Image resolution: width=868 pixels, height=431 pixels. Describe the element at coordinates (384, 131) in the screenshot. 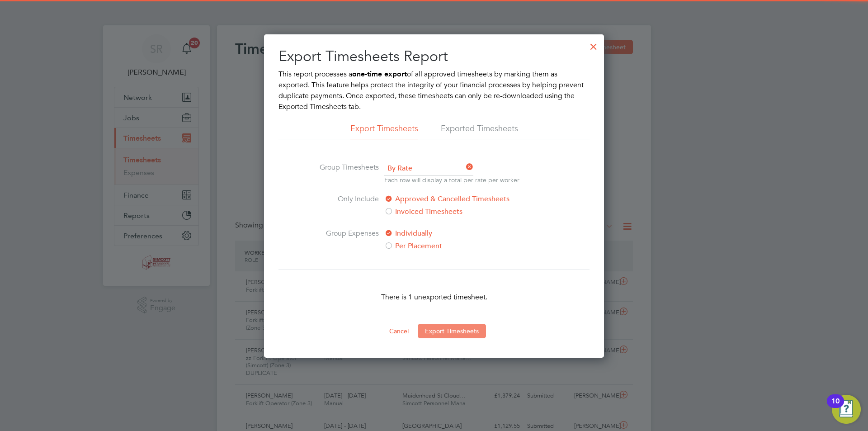

I see `li: Export Timesheets` at that location.